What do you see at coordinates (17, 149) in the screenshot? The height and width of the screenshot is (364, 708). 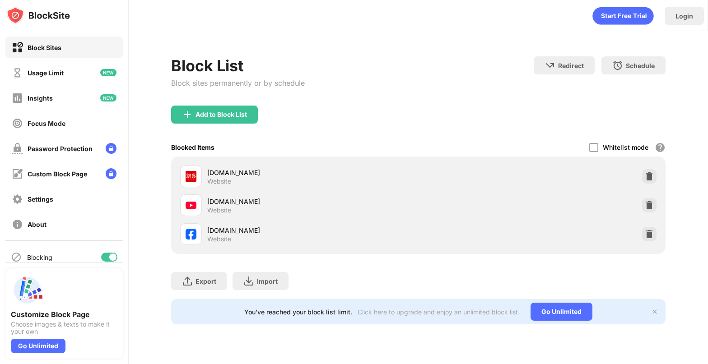 I see `img: password-protection-off.svg` at bounding box center [17, 149].